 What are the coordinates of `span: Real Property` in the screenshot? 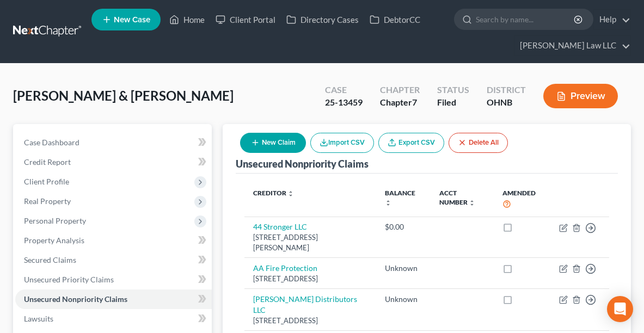 It's located at (48, 201).